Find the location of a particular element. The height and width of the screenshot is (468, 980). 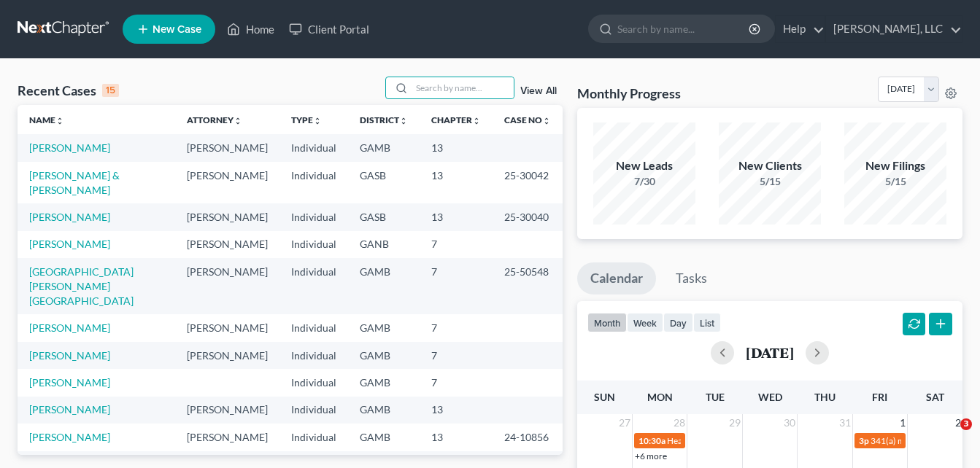

span: New Case is located at coordinates (177, 29).